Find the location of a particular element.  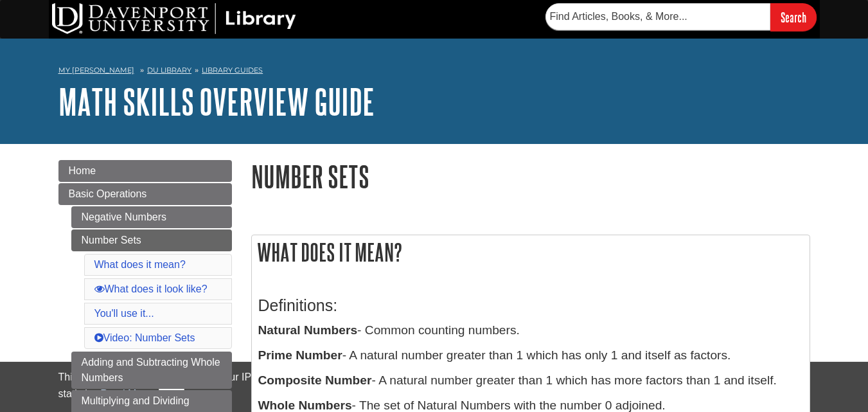

span: Home is located at coordinates (83, 171).